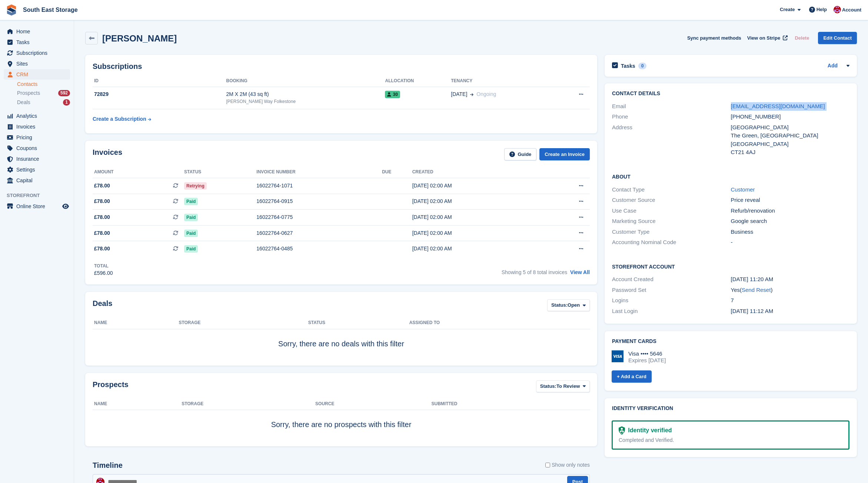 The width and height of the screenshot is (868, 483). I want to click on span: Storefront, so click(40, 196).